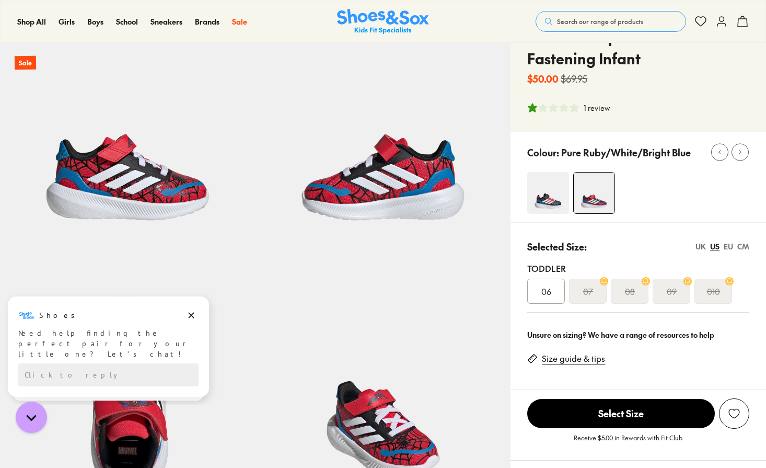  Describe the element at coordinates (108, 79) in the screenshot. I see `div: Campaign message` at that location.